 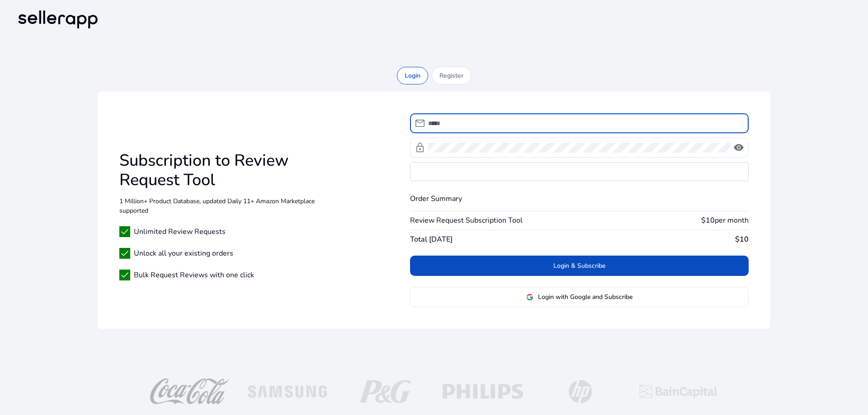 I want to click on span: Login & Subscribe, so click(x=580, y=266).